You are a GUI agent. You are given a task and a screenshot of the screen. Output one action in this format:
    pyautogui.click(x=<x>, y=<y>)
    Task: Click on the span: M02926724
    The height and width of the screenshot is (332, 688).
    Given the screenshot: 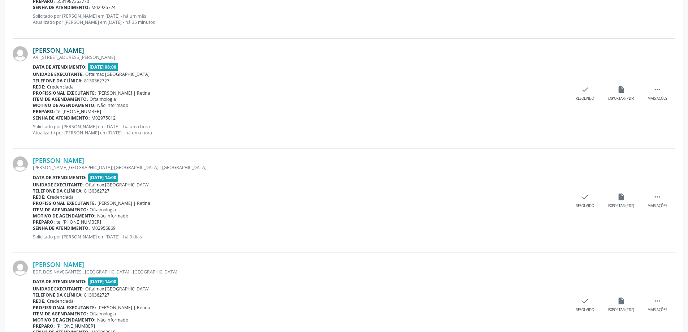 What is the action you would take?
    pyautogui.click(x=103, y=7)
    